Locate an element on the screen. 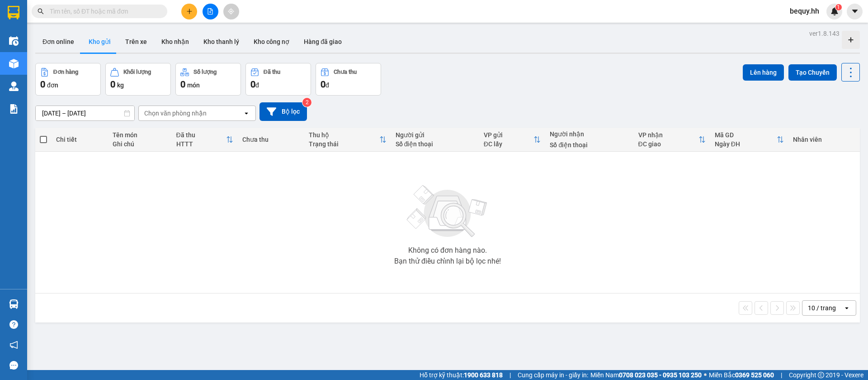 This screenshot has width=868, height=380. img: icon-new-feature is located at coordinates (835, 11).